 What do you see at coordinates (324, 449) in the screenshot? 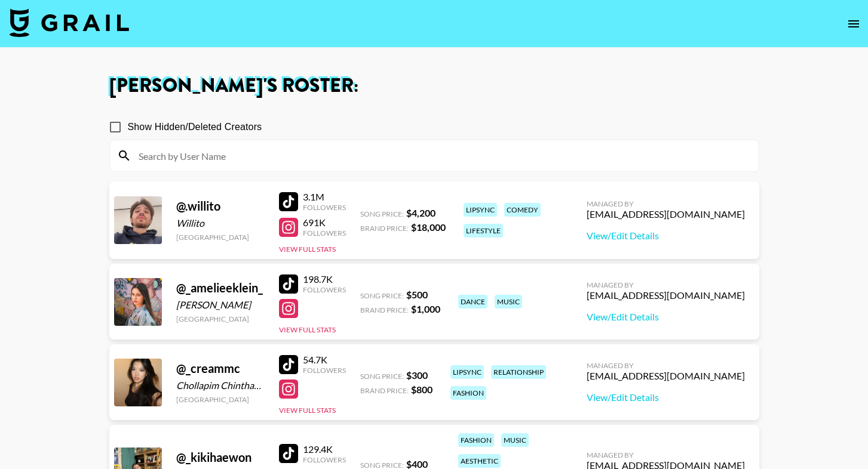
I see `div: 129.4K` at bounding box center [324, 449].